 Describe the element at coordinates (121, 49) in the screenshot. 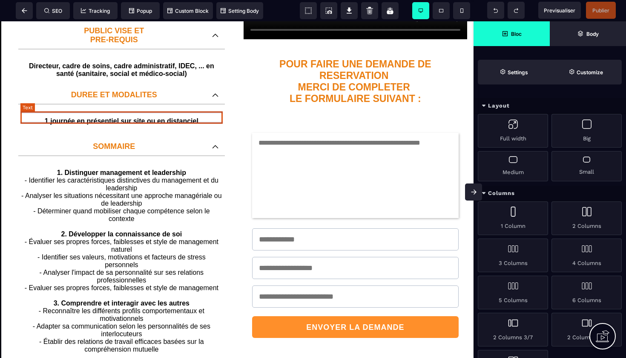

I see `text: Directeur, cadre de soins, cadre administratif, IDEC, ... en santé (sanitaire, social et médico-s...` at that location.